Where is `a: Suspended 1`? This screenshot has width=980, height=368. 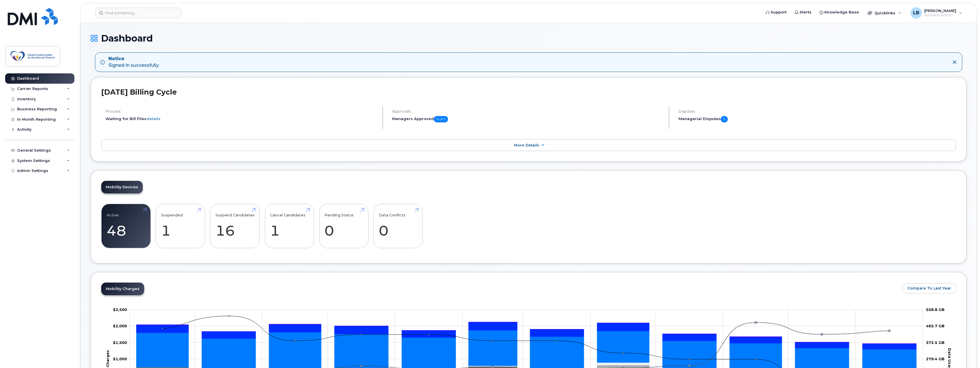 a: Suspended 1 is located at coordinates (181, 226).